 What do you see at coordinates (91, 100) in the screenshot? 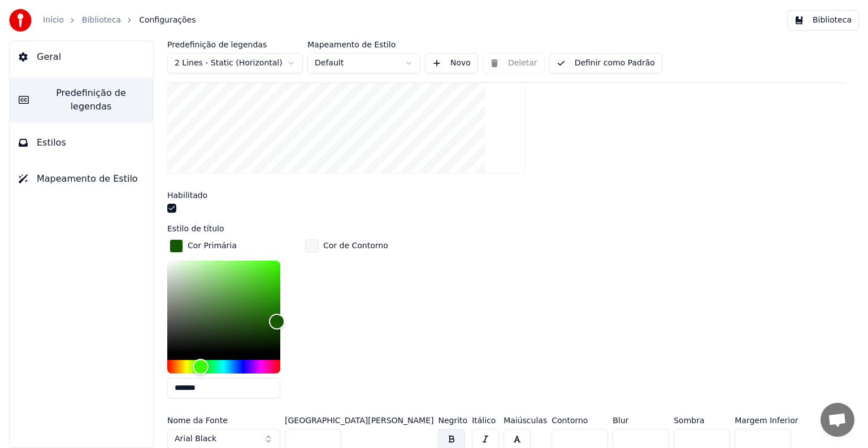
I see `span: Predefinição de legendas` at bounding box center [91, 100].